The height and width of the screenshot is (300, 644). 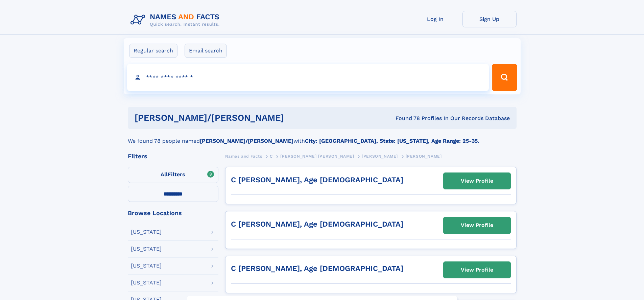 I want to click on label: Regular search, so click(x=153, y=51).